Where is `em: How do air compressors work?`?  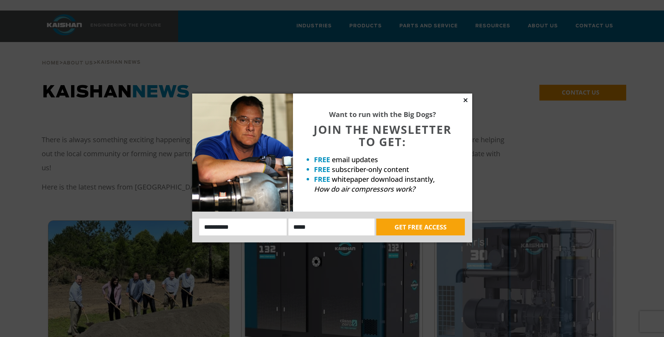
em: How do air compressors work? is located at coordinates (364, 189).